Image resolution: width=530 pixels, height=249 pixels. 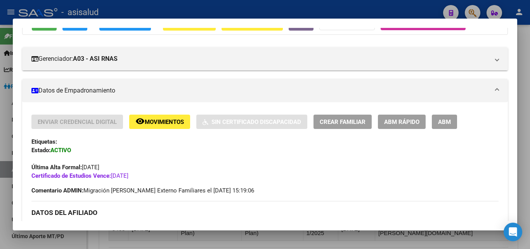 What do you see at coordinates (260, 91) in the screenshot?
I see `mat-panel-title: Datos de Empadronamiento` at bounding box center [260, 91].